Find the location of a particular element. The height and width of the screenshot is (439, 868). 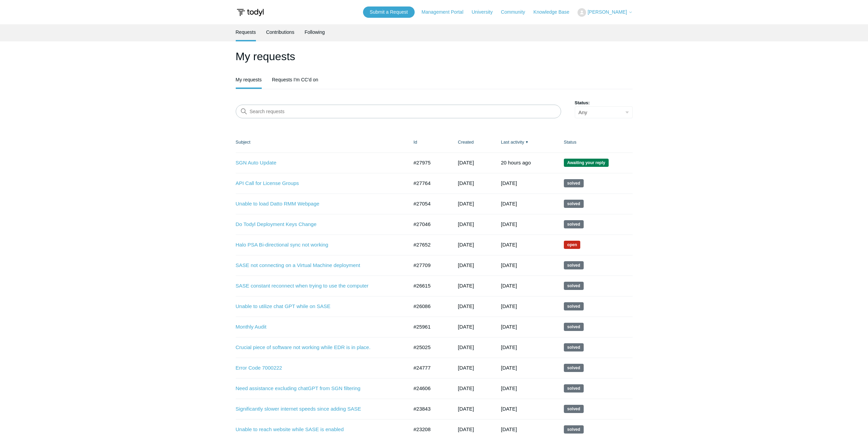

span: We are working on a response for you is located at coordinates (572, 245).